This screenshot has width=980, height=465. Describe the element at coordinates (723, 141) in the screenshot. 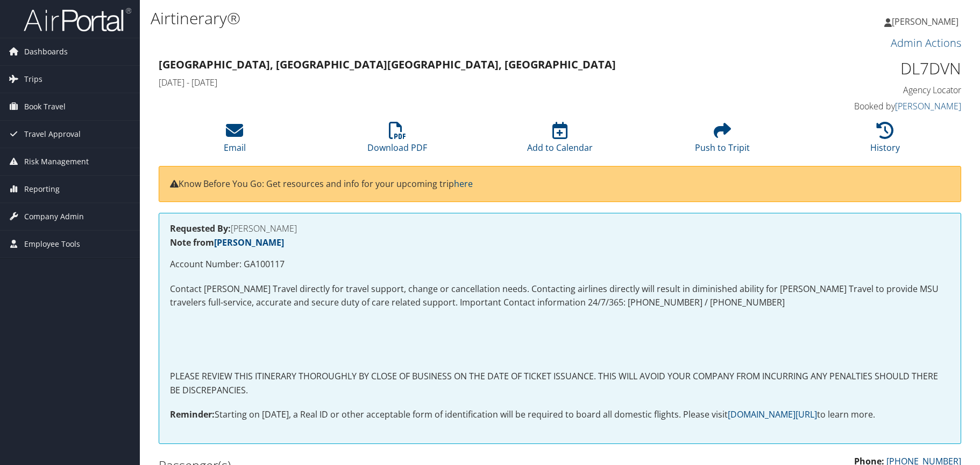

I see `a: Push to Tripit` at that location.